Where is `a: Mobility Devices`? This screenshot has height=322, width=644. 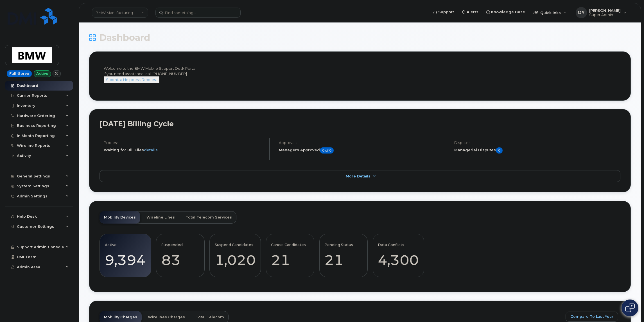
a: Mobility Devices is located at coordinates (120, 218).